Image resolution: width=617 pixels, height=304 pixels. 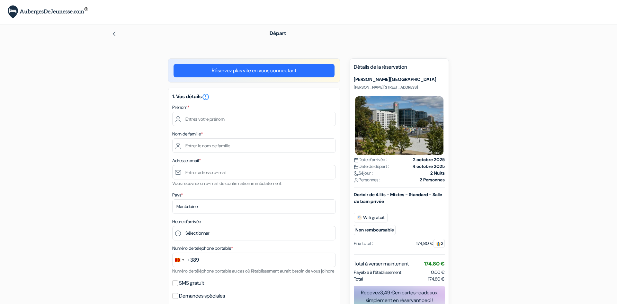 I want to click on b: Dortoir de 4 lits - Mixtes - Standard - Salle de bain privée, so click(x=398, y=198).